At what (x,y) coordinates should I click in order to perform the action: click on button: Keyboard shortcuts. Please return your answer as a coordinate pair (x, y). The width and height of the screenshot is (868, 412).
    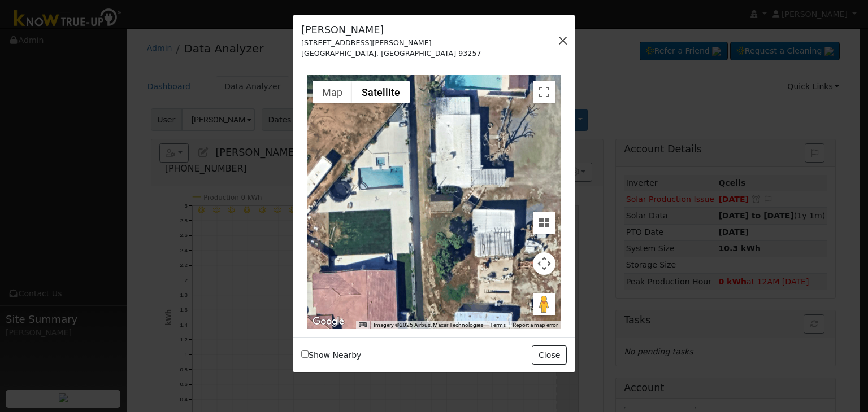
    Looking at the image, I should click on (362, 325).